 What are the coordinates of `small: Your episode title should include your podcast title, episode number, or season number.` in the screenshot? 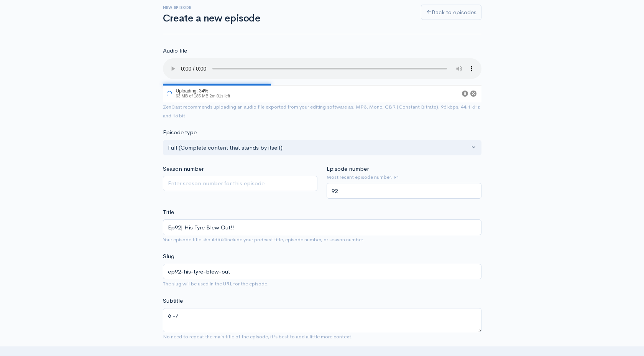 It's located at (264, 240).